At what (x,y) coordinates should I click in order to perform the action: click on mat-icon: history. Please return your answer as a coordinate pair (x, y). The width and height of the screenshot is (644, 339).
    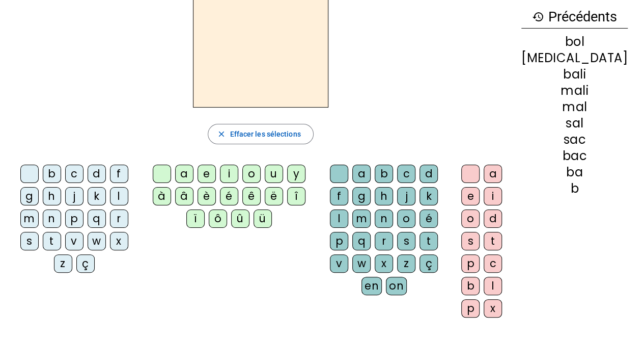
    Looking at the image, I should click on (538, 17).